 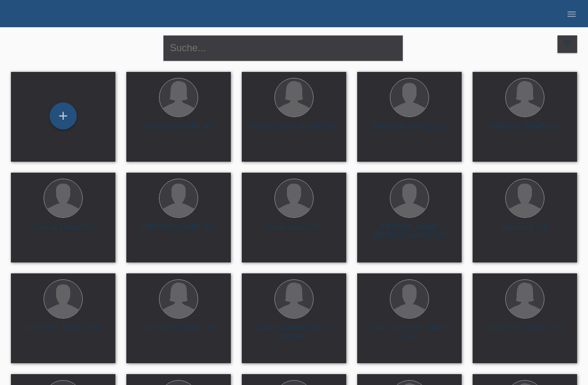 I want to click on input: Suche..., so click(x=283, y=48).